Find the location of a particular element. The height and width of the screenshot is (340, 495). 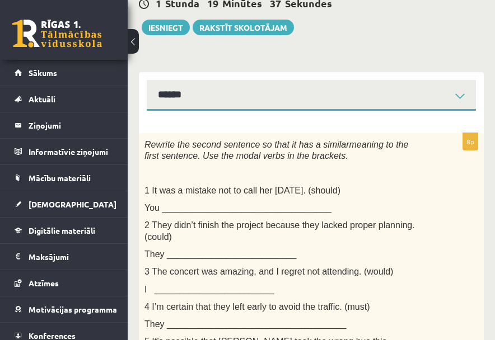

a: Sākums is located at coordinates (64, 73).